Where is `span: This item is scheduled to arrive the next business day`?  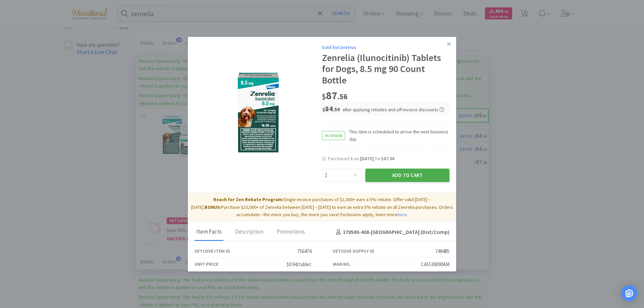
span: This item is scheduled to arrive the next business day is located at coordinates (397, 135).